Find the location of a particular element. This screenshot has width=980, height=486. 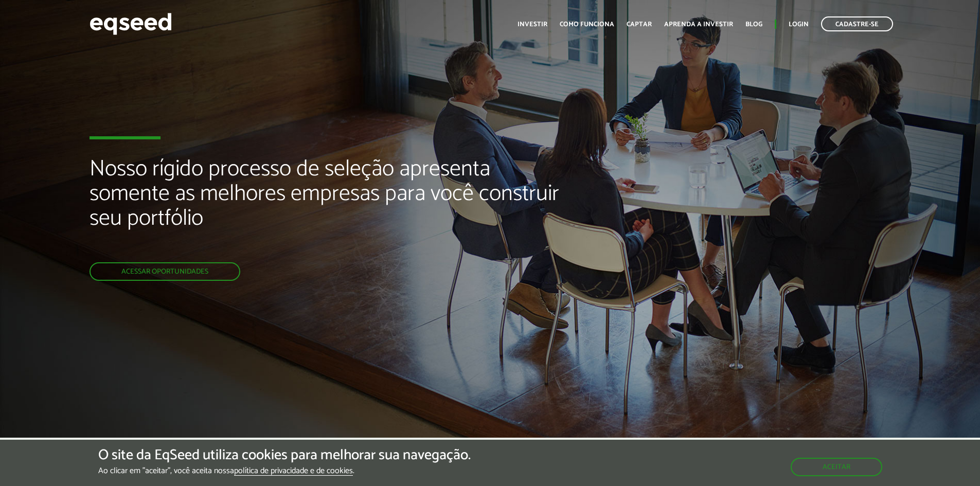

a: Captar is located at coordinates (639, 24).